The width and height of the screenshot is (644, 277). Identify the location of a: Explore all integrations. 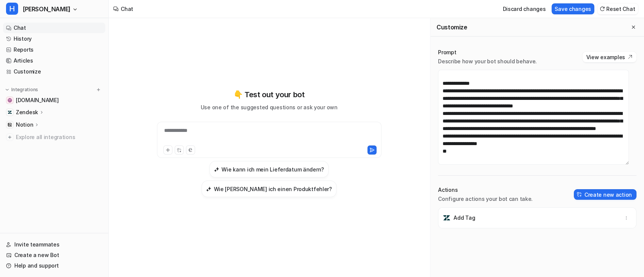
(54, 137).